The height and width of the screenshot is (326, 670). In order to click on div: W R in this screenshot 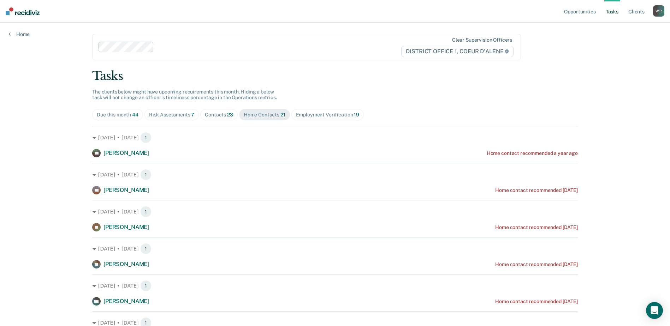, I will do `click(659, 11)`.